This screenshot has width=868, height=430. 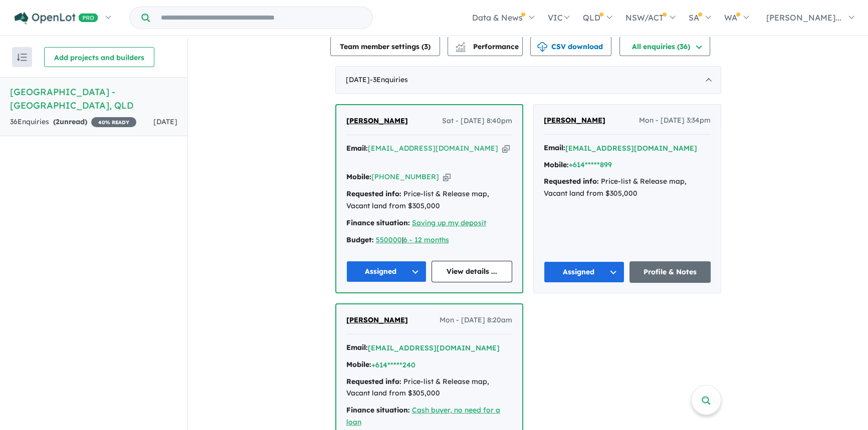 I want to click on a: 550000, so click(x=389, y=240).